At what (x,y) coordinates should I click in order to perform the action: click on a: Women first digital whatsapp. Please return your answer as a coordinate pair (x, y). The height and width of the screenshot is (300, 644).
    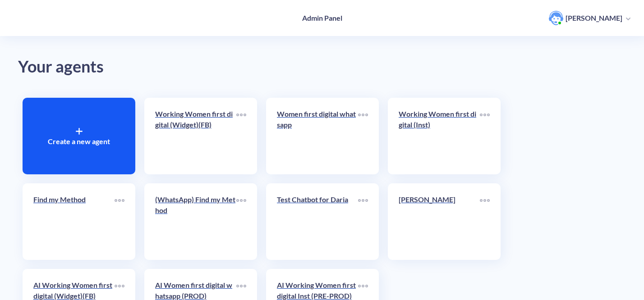
    Looking at the image, I should click on (317, 136).